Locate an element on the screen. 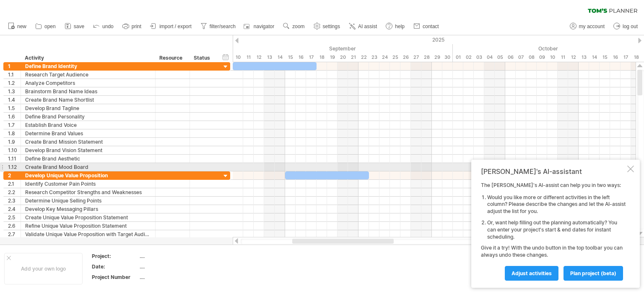 The width and height of the screenshot is (644, 292). span: print is located at coordinates (136, 26).